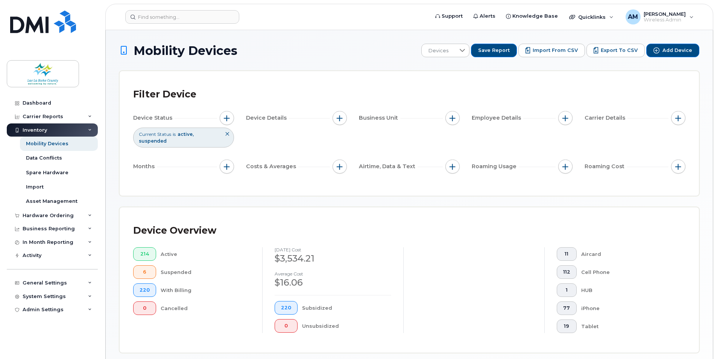 The image size is (717, 359). Describe the element at coordinates (439, 51) in the screenshot. I see `span: Devices` at that location.